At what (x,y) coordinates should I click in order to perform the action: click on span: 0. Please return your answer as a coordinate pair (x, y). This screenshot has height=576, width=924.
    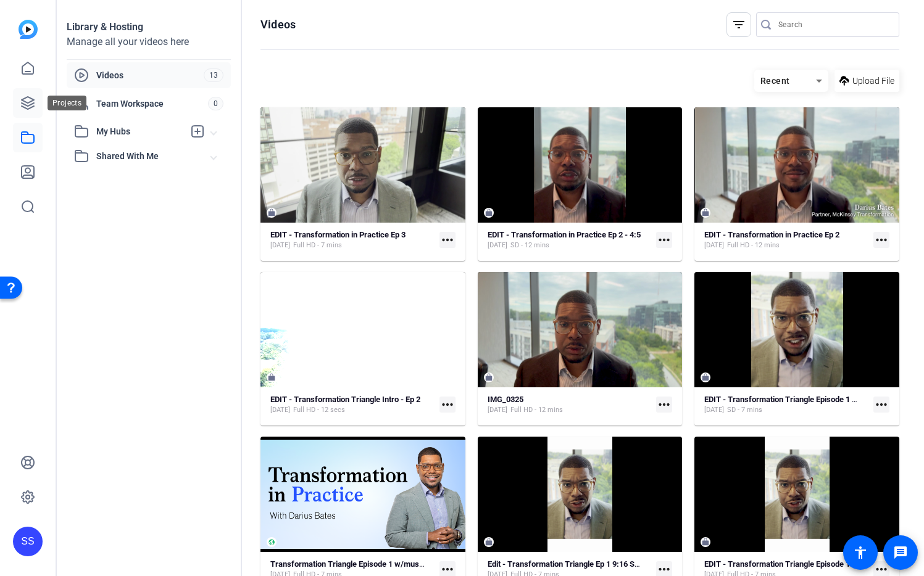
    Looking at the image, I should click on (215, 103).